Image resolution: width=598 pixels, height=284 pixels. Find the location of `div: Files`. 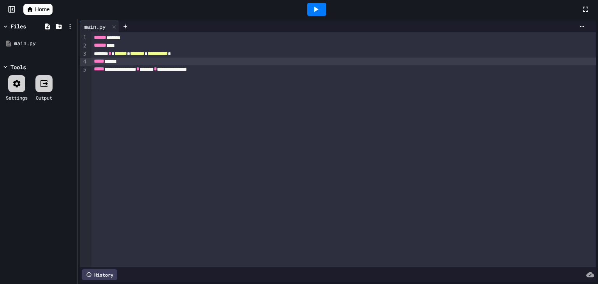

div: Files is located at coordinates (18, 26).